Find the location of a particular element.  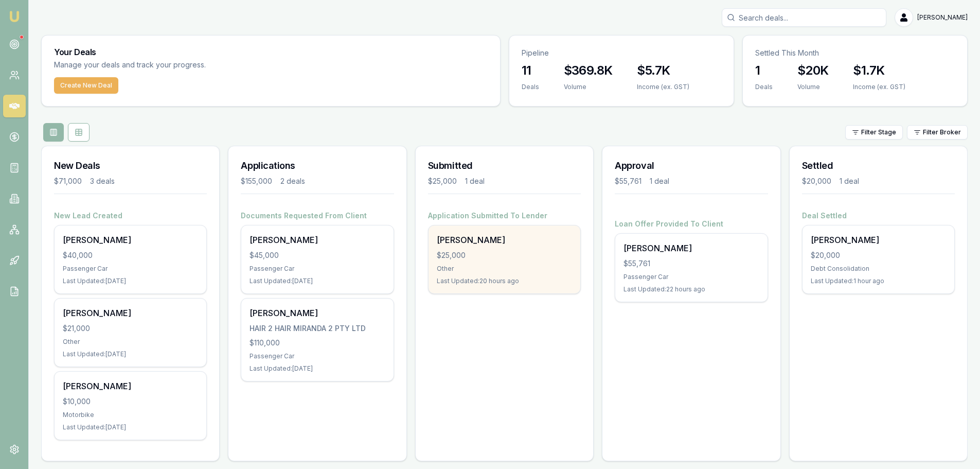

h3: 1 is located at coordinates (764, 71).